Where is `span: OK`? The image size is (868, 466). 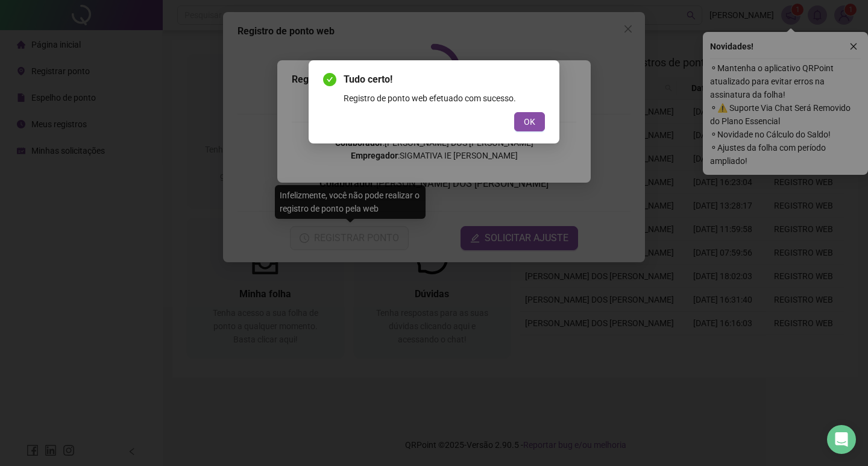
span: OK is located at coordinates (530, 122).